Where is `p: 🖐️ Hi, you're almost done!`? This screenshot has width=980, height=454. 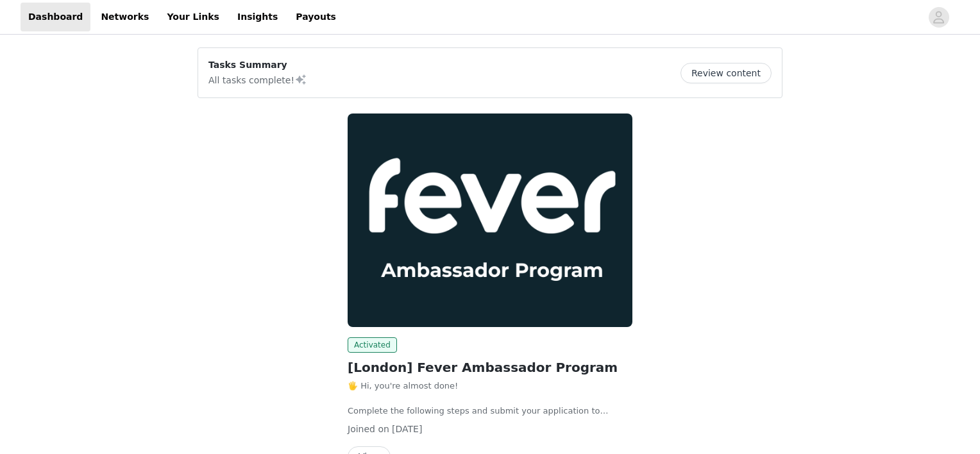 p: 🖐️ Hi, you're almost done! is located at coordinates (490, 386).